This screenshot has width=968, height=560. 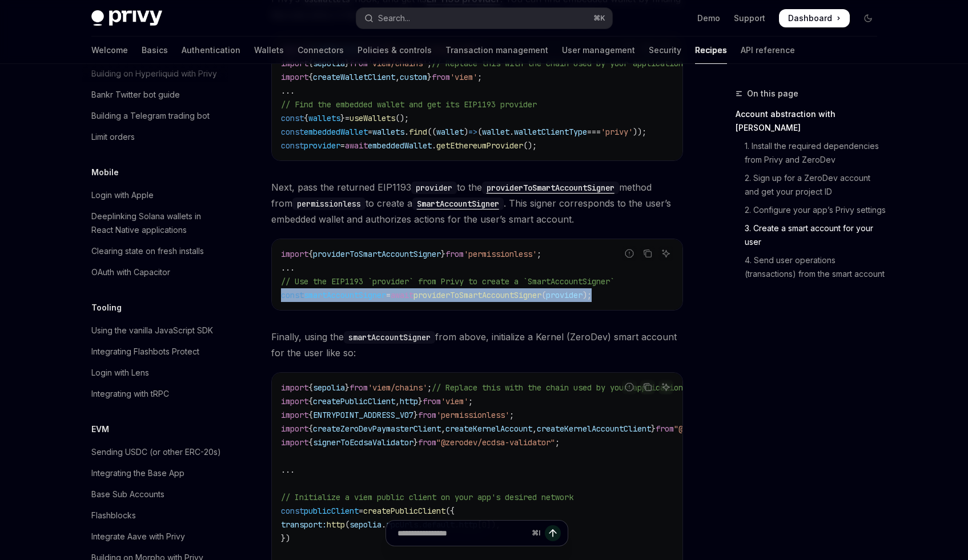 What do you see at coordinates (648, 387) in the screenshot?
I see `button: Copy the contents from the code block` at bounding box center [648, 387].